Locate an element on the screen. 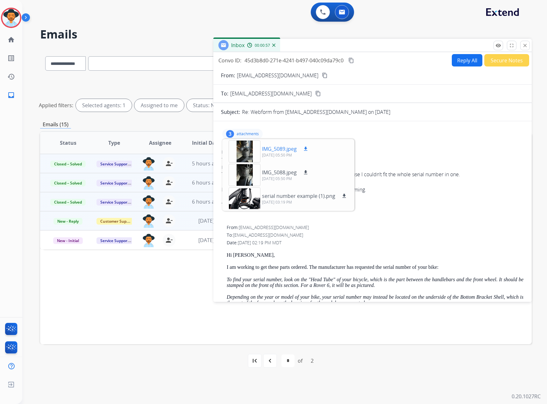  span: Assignee is located at coordinates (160, 143).